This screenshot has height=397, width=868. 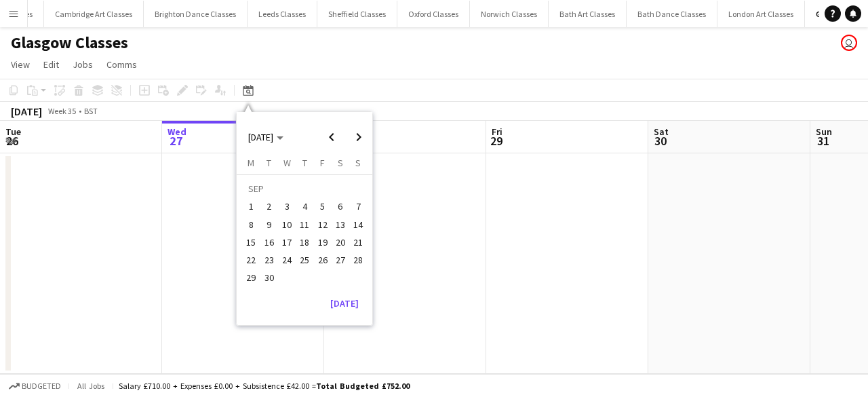 I want to click on span: Tue, so click(x=13, y=132).